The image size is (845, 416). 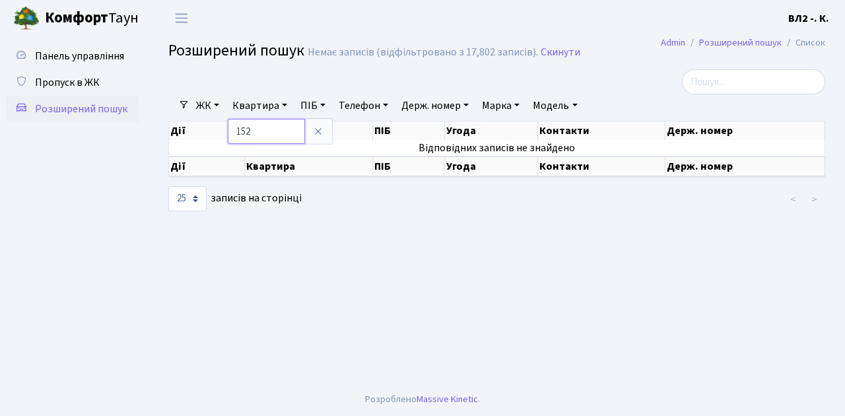 I want to click on div: Немає записів (відфільтровано з 17,802 записів)., so click(x=422, y=52).